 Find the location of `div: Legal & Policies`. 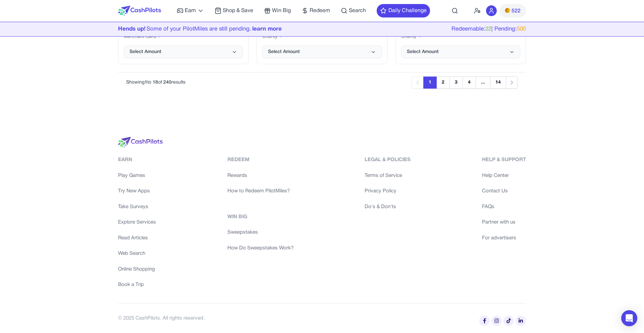

div: Legal & Policies is located at coordinates (387, 160).